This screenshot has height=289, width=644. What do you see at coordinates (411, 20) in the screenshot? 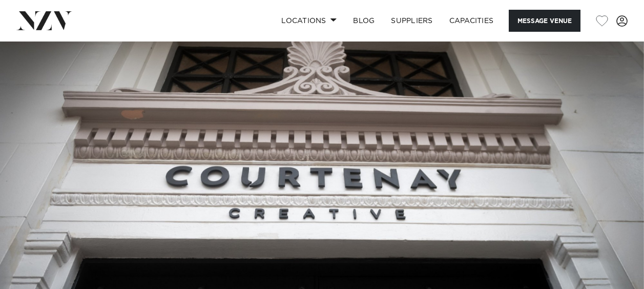
I see `a: SUPPLIERS` at bounding box center [411, 20].